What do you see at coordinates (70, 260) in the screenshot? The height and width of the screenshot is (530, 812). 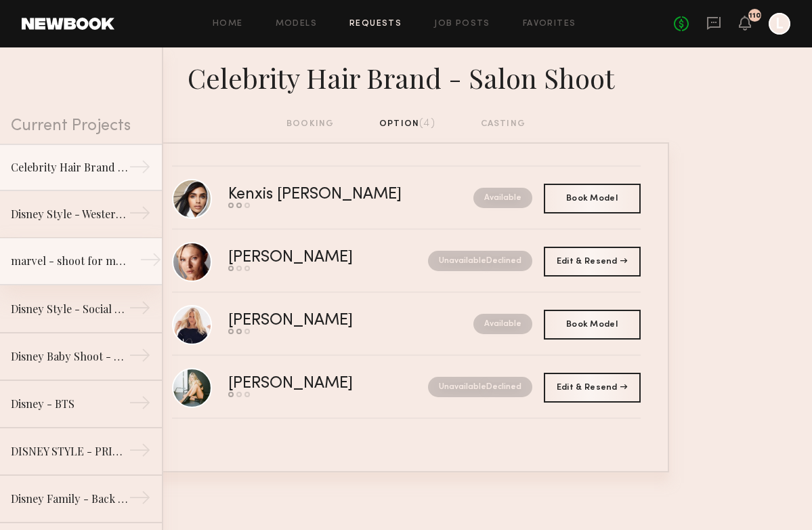 I see `div: marvel - shoot for marvel socials` at bounding box center [70, 260].